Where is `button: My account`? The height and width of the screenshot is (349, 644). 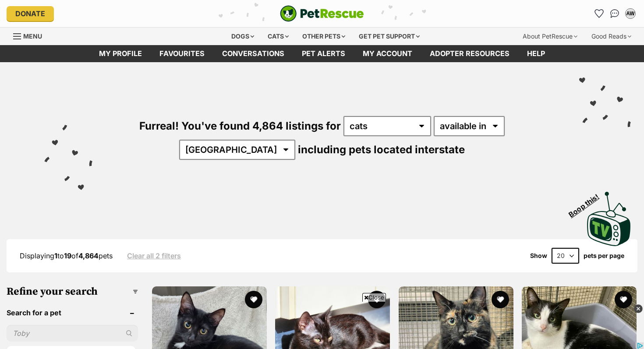
button: My account is located at coordinates (630, 14).